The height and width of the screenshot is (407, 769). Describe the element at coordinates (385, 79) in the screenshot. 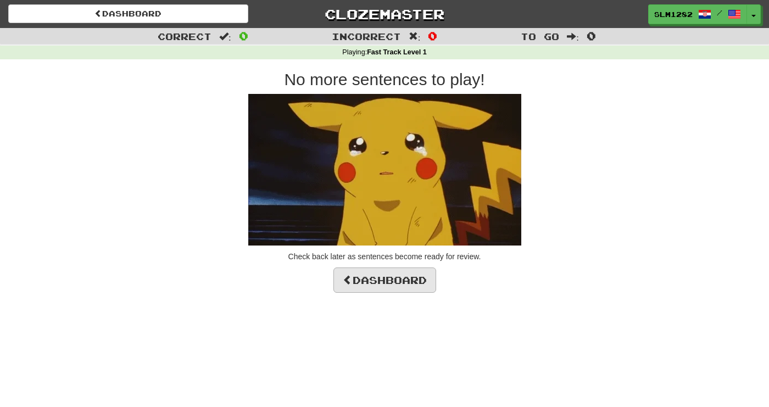

I see `h2: No more sentences to play!` at that location.